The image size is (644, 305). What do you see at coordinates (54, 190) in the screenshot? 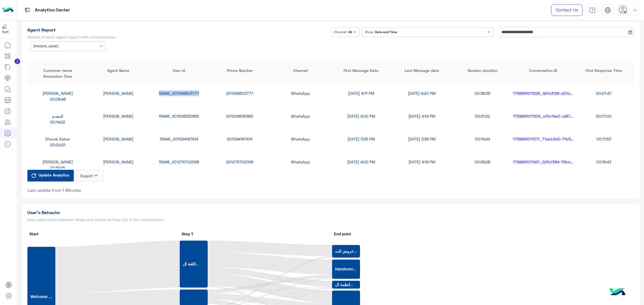
I see `span: Last update from 1 Minutes` at bounding box center [54, 190].